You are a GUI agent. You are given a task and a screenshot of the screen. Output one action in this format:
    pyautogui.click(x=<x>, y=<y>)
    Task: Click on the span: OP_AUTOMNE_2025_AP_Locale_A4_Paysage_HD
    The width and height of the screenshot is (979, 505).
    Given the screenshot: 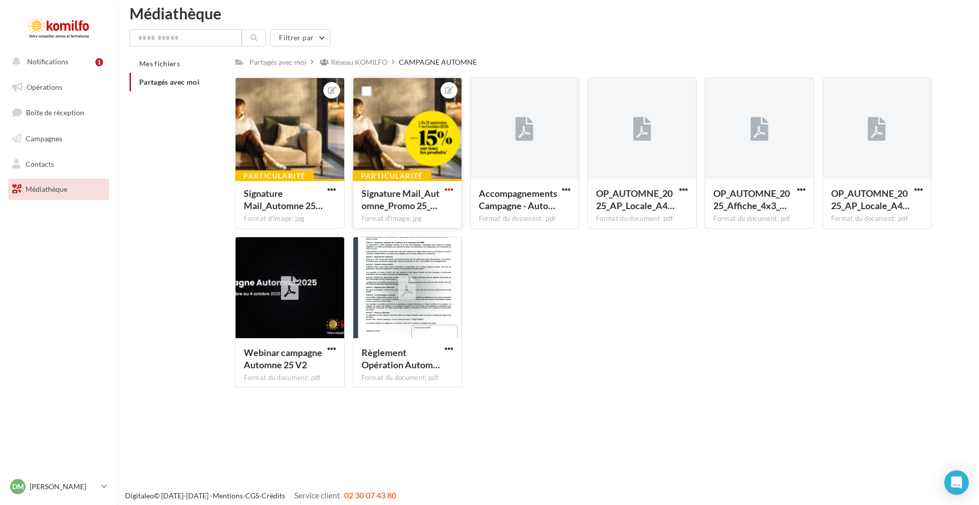 What is the action you would take?
    pyautogui.click(x=870, y=199)
    